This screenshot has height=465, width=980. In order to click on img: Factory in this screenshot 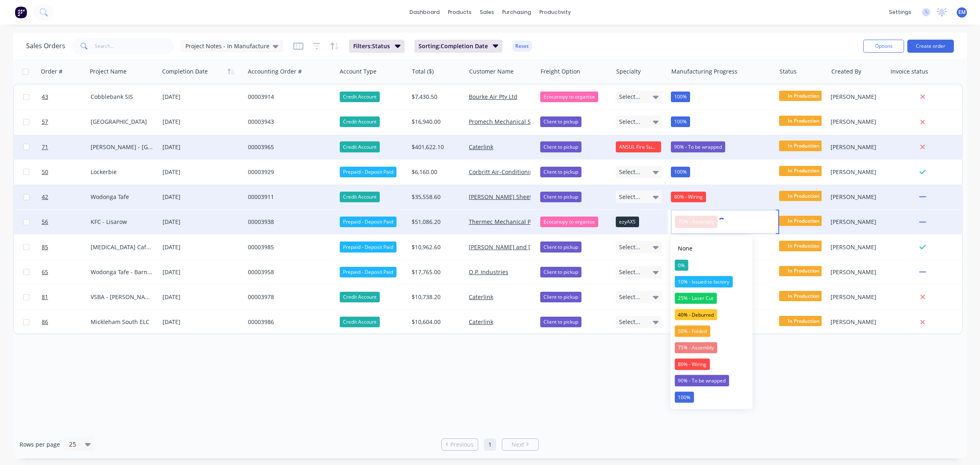, I will do `click(21, 12)`.